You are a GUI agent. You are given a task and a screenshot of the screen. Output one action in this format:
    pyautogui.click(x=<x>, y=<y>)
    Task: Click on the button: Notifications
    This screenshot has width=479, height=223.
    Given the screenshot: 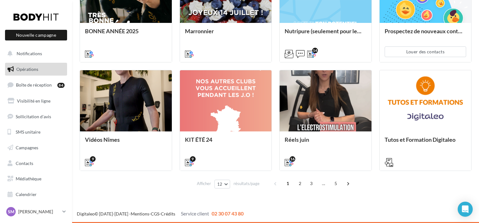 What is the action you would take?
    pyautogui.click(x=35, y=54)
    